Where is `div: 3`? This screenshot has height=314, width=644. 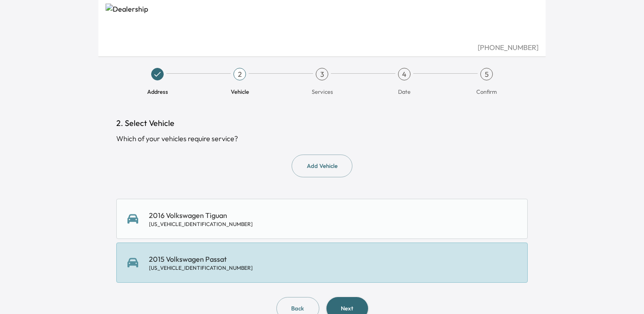 div: 3 is located at coordinates (322, 74).